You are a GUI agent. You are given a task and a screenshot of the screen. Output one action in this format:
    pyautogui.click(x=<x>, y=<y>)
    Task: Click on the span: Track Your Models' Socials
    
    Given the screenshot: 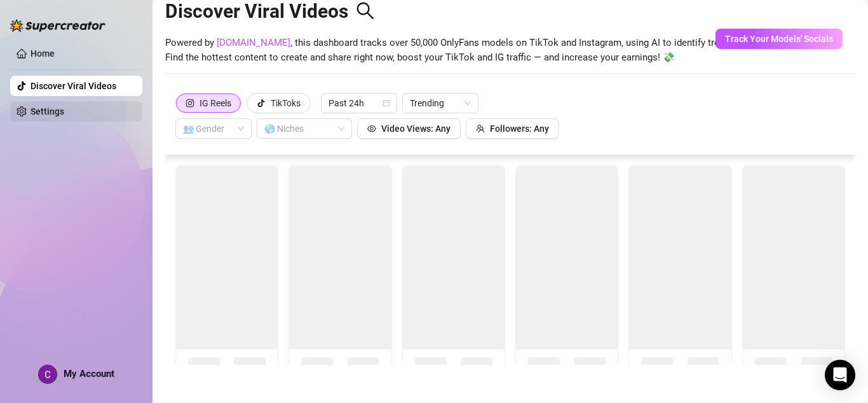 What is the action you would take?
    pyautogui.click(x=779, y=39)
    